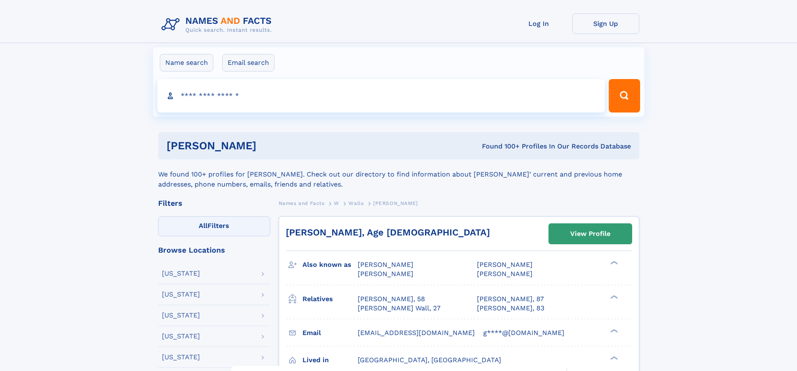 Image resolution: width=797 pixels, height=371 pixels. I want to click on div: Found 100+ Profiles In Our Records Database, so click(500, 146).